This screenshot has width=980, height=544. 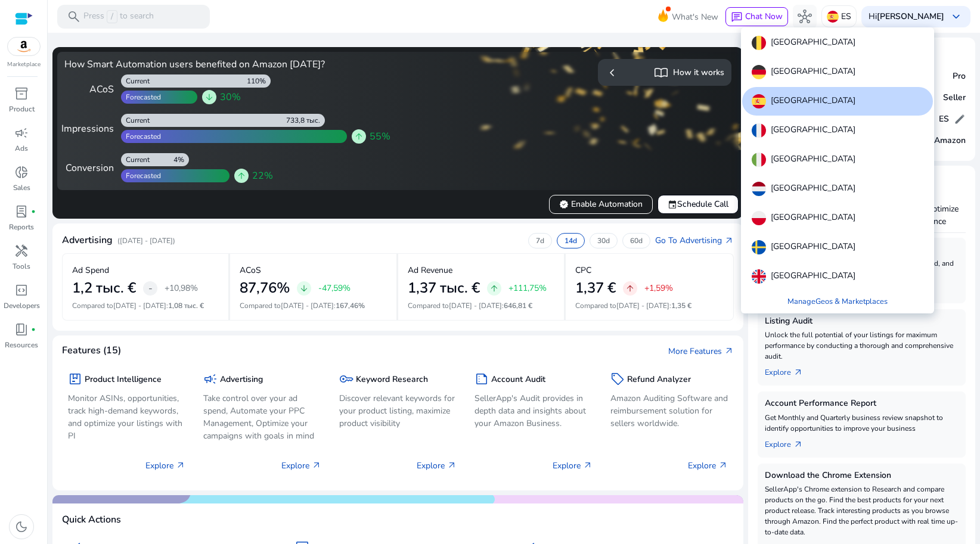 What do you see at coordinates (758, 101) in the screenshot?
I see `img: es.svg` at bounding box center [758, 101].